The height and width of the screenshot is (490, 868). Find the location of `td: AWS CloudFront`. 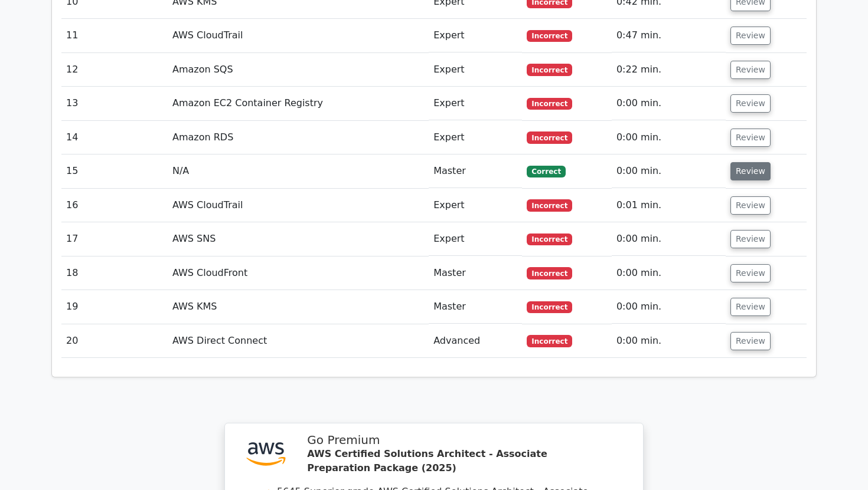

td: AWS CloudFront is located at coordinates (299, 273).